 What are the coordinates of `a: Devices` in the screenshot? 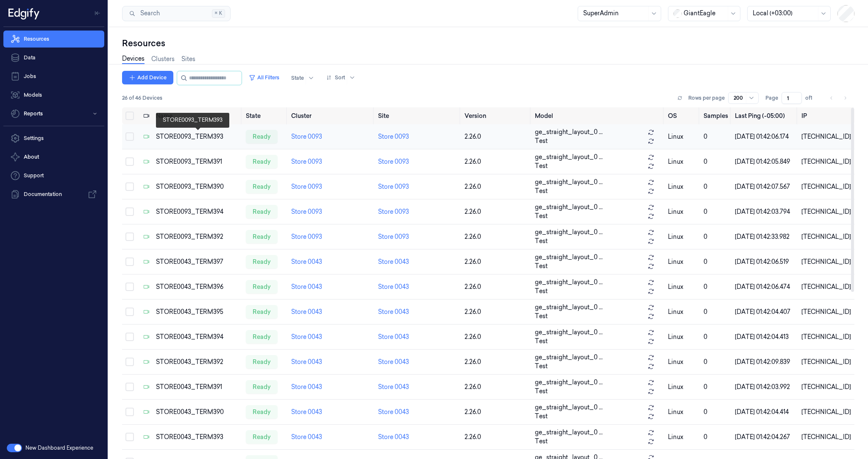 It's located at (133, 59).